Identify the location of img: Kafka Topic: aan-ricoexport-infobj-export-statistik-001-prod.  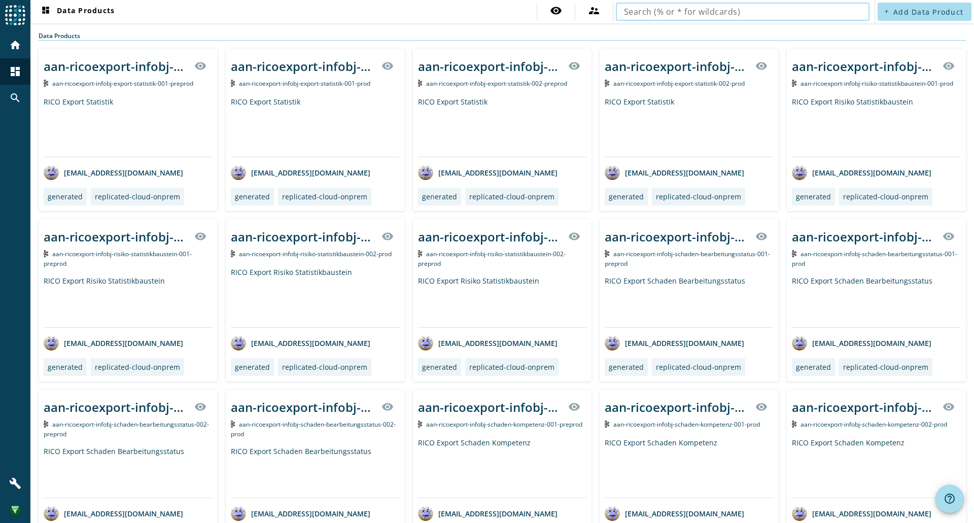
(233, 83).